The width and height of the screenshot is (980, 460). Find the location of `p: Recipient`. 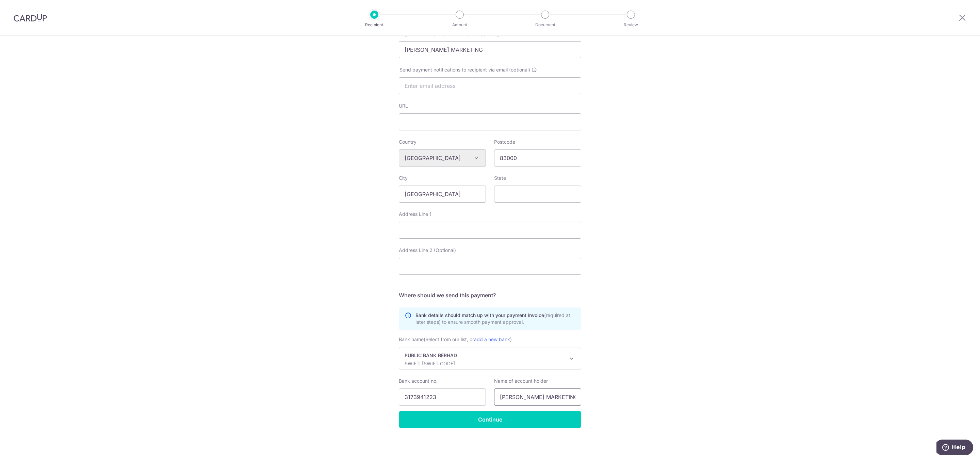

p: Recipient is located at coordinates (374, 25).